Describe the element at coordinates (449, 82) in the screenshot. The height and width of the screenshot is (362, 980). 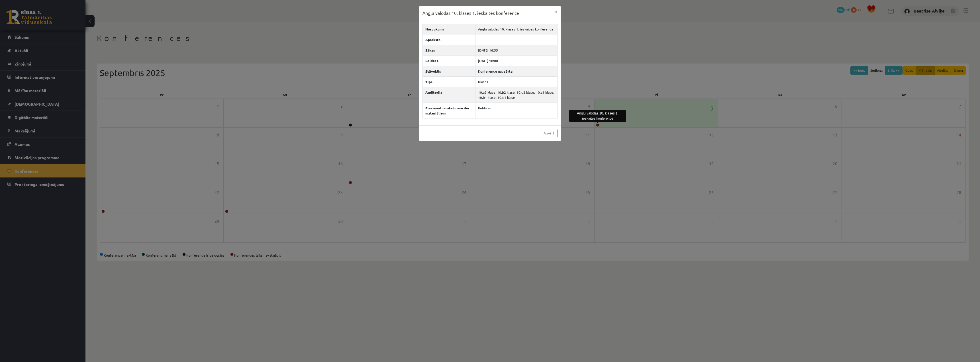
I see `th: Tips` at that location.